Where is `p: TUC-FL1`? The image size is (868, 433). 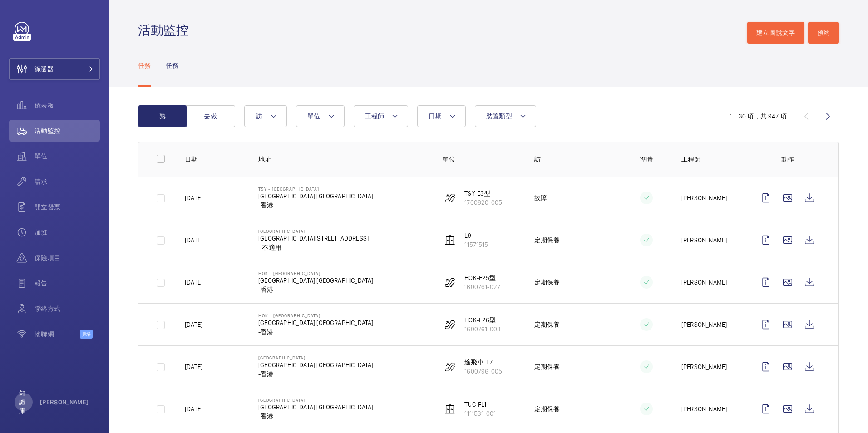 p: TUC-FL1 is located at coordinates (480, 404).